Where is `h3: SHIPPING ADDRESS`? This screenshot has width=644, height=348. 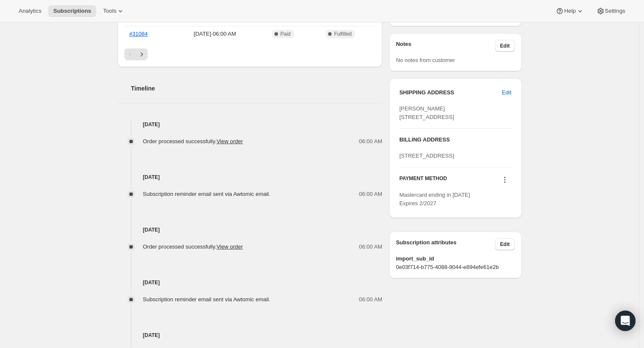
h3: SHIPPING ADDRESS is located at coordinates (450, 93).